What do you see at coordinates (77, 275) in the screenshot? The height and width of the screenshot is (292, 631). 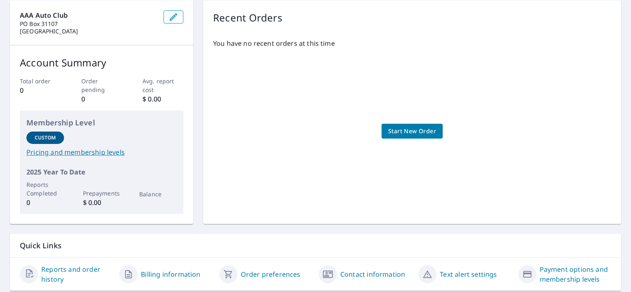 I see `a: Reports and order history` at bounding box center [77, 275].